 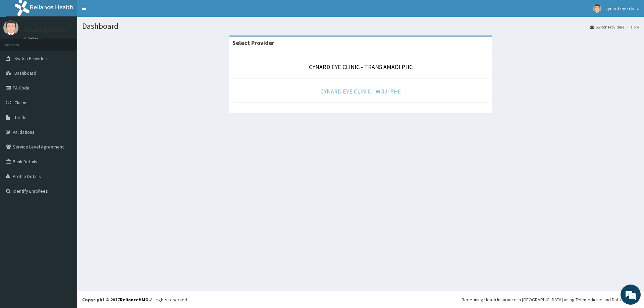 What do you see at coordinates (631, 27) in the screenshot?
I see `li: Here` at bounding box center [631, 27].